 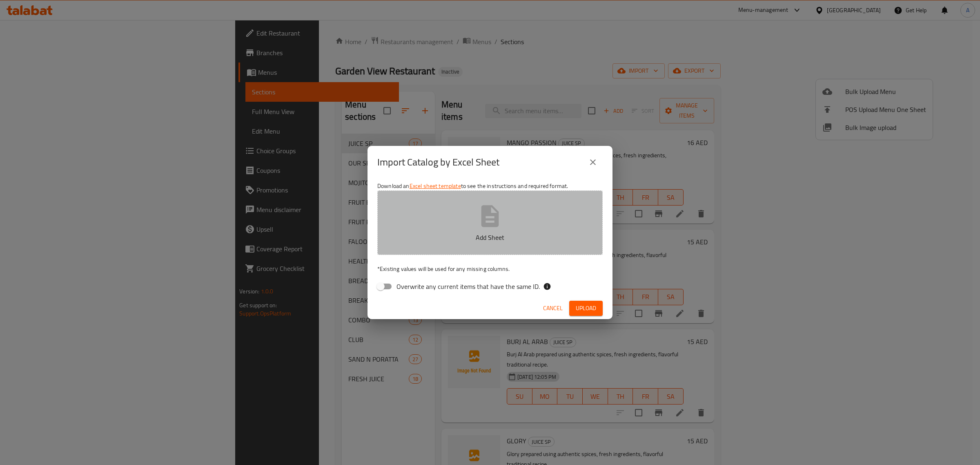 What do you see at coordinates (593, 163) in the screenshot?
I see `button: close` at bounding box center [593, 163].